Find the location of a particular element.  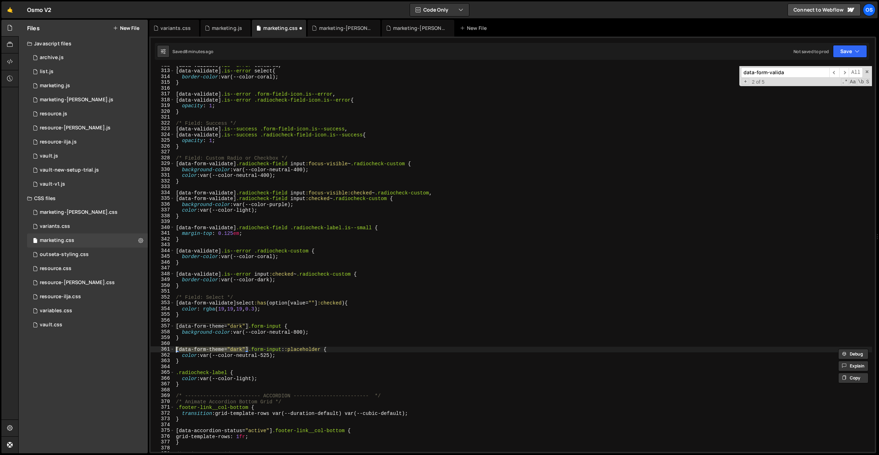

div: 354 is located at coordinates (163, 309).